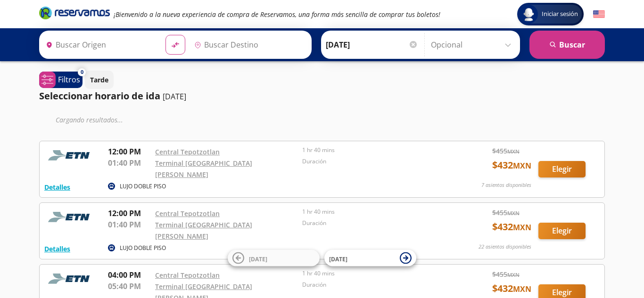 The width and height of the screenshot is (644, 298). I want to click on p: Filtros, so click(69, 80).